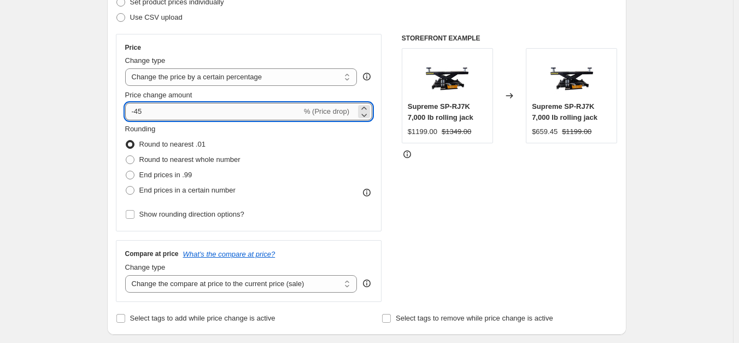 The height and width of the screenshot is (343, 739). I want to click on strike: $1199.00, so click(577, 132).